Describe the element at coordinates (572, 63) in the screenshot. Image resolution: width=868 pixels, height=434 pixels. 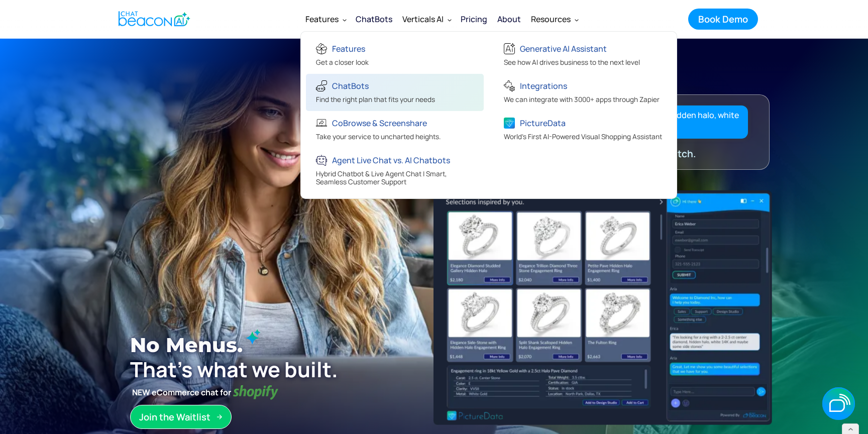
I see `div: See how AI drives business to the next level` at that location.